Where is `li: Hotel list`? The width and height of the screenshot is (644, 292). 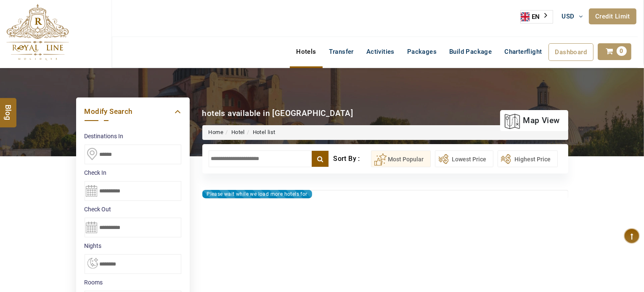 li: Hotel list is located at coordinates (260, 132).